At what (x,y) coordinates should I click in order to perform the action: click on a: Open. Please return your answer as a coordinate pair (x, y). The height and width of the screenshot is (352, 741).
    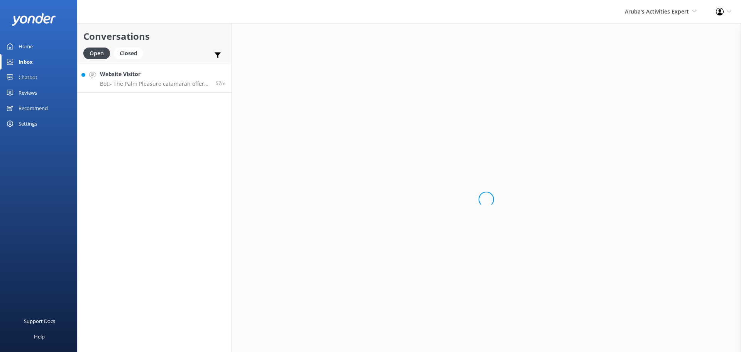
    Looking at the image, I should click on (98, 53).